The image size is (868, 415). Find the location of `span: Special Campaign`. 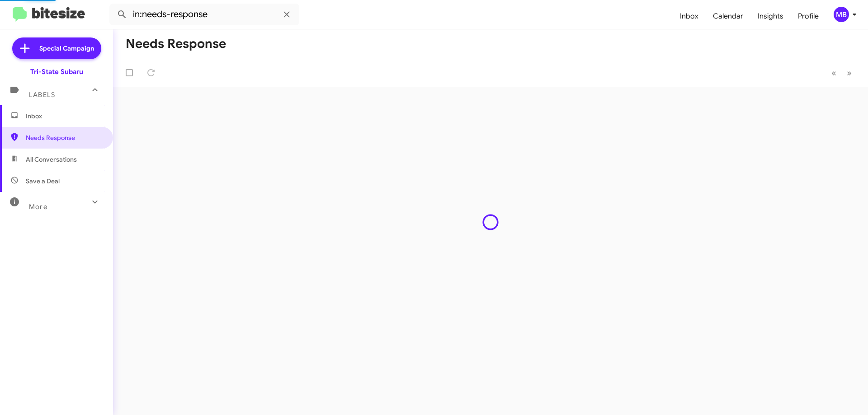

span: Special Campaign is located at coordinates (66, 49).